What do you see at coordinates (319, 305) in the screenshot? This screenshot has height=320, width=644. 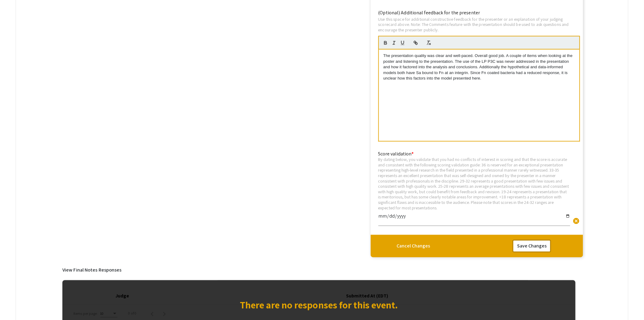 I see `p: There are no responses for this event.` at bounding box center [319, 305].